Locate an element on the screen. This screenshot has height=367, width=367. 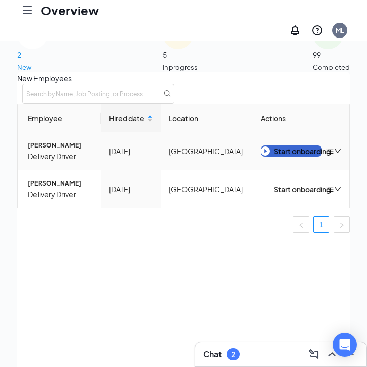
button: right is located at coordinates (342, 225).